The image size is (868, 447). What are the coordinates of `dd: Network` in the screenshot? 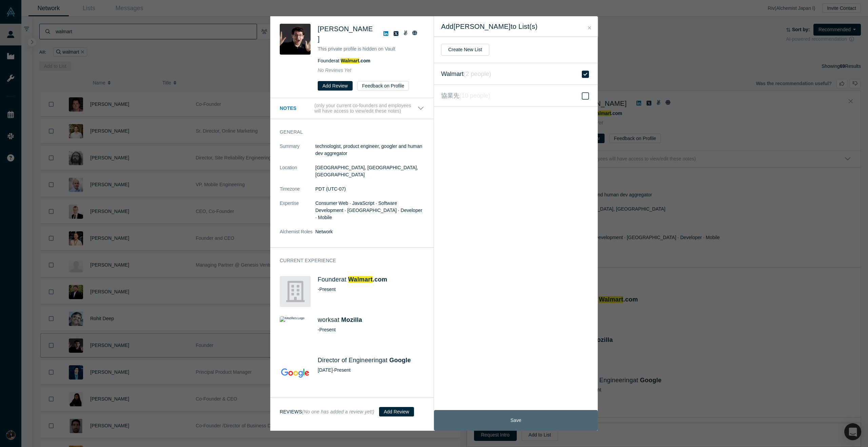 It's located at (370, 232).